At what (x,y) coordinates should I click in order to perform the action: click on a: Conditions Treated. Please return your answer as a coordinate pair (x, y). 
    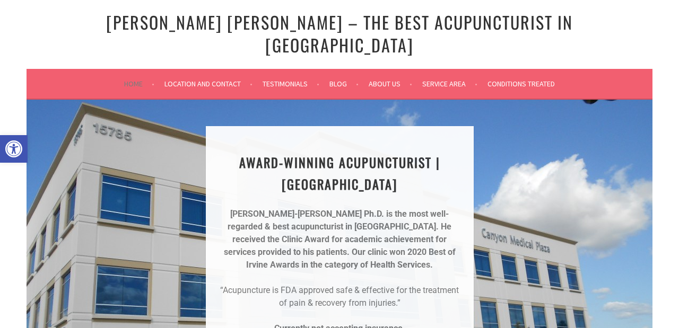
    Looking at the image, I should click on (521, 84).